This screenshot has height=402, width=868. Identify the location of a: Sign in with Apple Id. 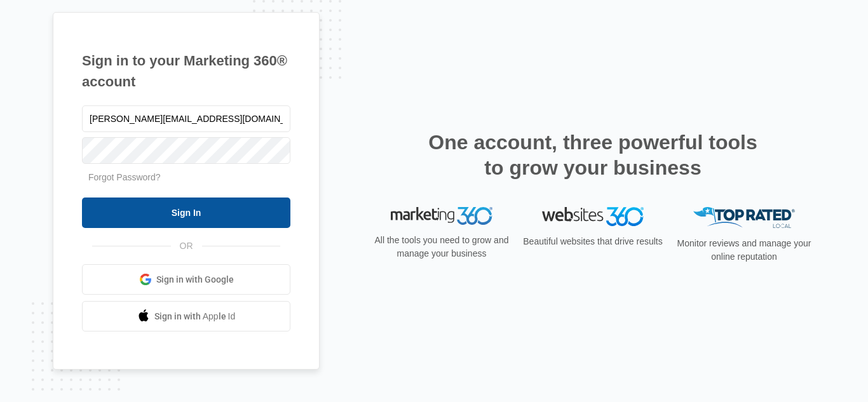
(186, 316).